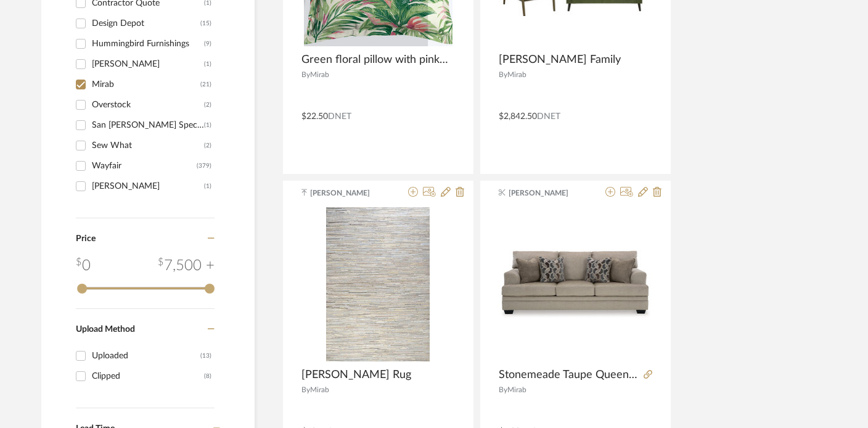  What do you see at coordinates (148, 376) in the screenshot?
I see `div: Clipped` at bounding box center [148, 376].